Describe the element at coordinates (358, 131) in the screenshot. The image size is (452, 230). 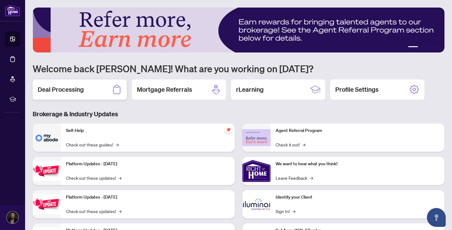
I see `p: Agent Referral Program` at that location.